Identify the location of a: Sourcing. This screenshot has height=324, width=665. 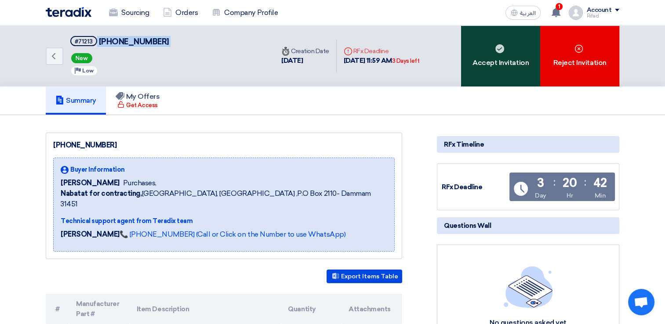
(129, 13).